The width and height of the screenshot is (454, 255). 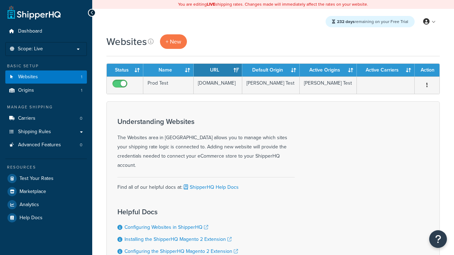 I want to click on th: URL: activate to sort column ascending, so click(x=218, y=70).